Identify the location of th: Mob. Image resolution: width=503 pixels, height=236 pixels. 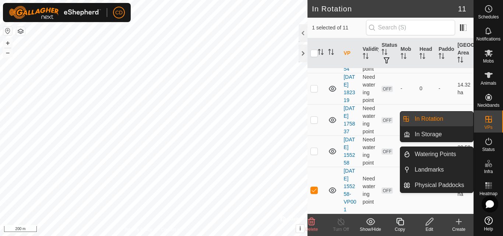
(407, 53).